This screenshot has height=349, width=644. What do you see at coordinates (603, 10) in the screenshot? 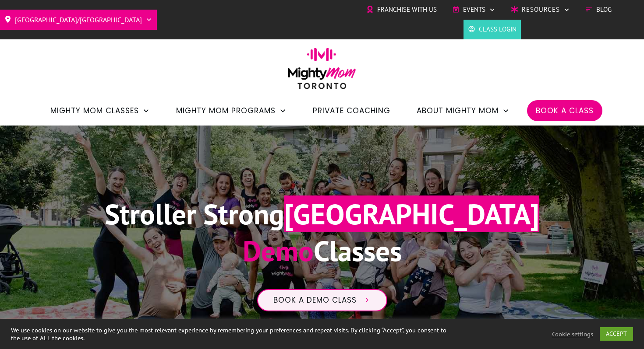
I see `span: Blog` at bounding box center [603, 10].